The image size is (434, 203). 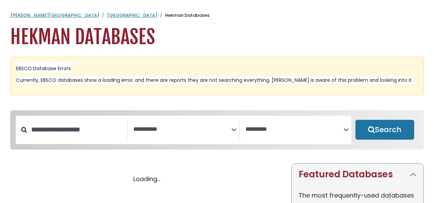 What do you see at coordinates (214, 80) in the screenshot?
I see `span: Currently, EBSCO databases show a loading error, and there are reports they are not searching eve...` at bounding box center [214, 80].